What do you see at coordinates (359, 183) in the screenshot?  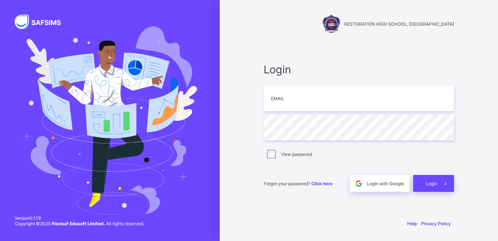 I see `img: google.396cfc9801f0270233282035f929180a.svg` at bounding box center [359, 183].